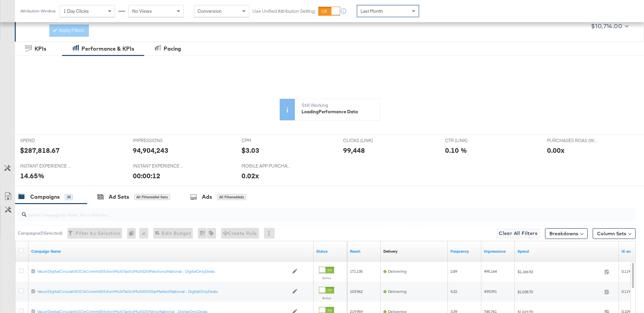 The width and height of the screenshot is (644, 313). I want to click on button: Column Sets, so click(614, 234).